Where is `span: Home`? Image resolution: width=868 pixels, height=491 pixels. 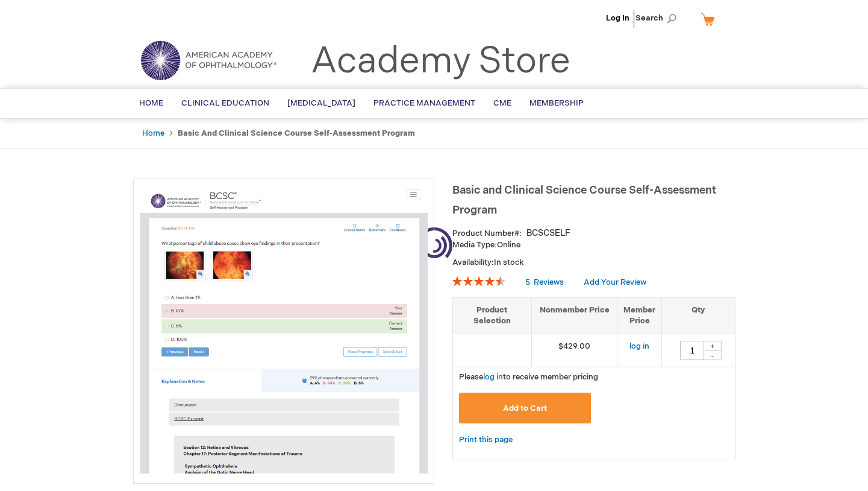
span: Home is located at coordinates (151, 103).